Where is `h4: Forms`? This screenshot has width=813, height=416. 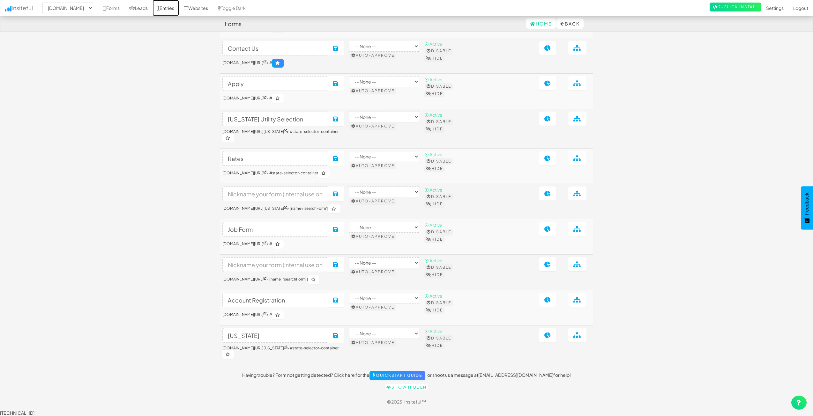 h4: Forms is located at coordinates (233, 24).